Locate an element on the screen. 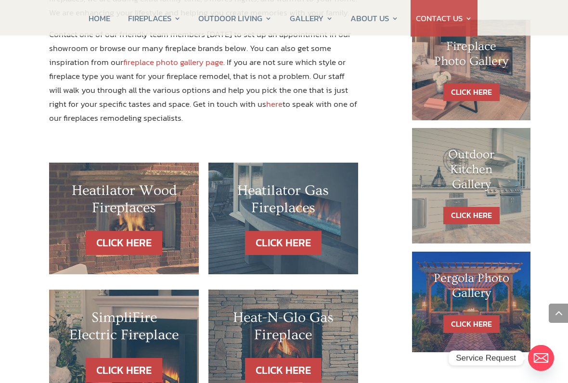 This screenshot has width=568, height=383. h2: Heatilator Gas Fireplaces is located at coordinates (283, 202).